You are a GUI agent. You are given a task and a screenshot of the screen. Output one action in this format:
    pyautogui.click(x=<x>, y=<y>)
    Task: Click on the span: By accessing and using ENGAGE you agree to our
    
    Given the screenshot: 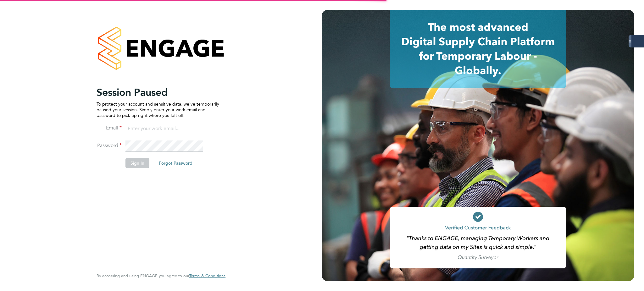 What is the action you would take?
    pyautogui.click(x=161, y=276)
    